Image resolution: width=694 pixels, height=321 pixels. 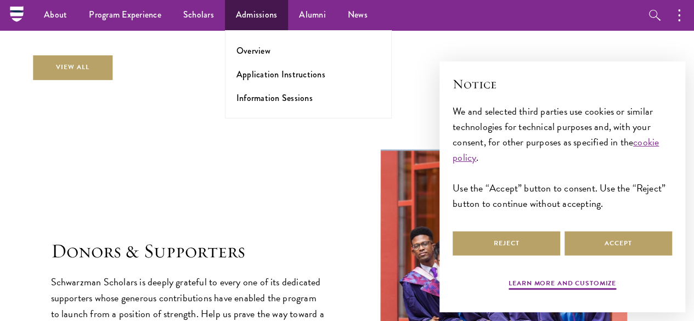 What do you see at coordinates (563, 285) in the screenshot?
I see `button: Learn more and customize` at bounding box center [563, 285].